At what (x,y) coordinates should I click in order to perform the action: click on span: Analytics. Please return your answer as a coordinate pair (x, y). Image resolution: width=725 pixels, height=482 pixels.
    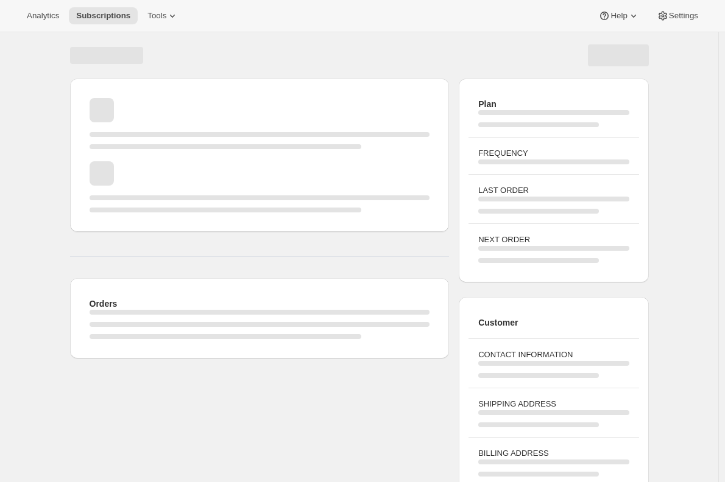
    Looking at the image, I should click on (43, 16).